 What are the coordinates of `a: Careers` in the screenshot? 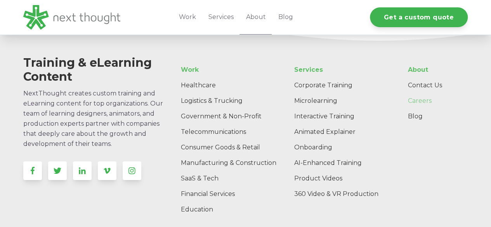 It's located at (434, 101).